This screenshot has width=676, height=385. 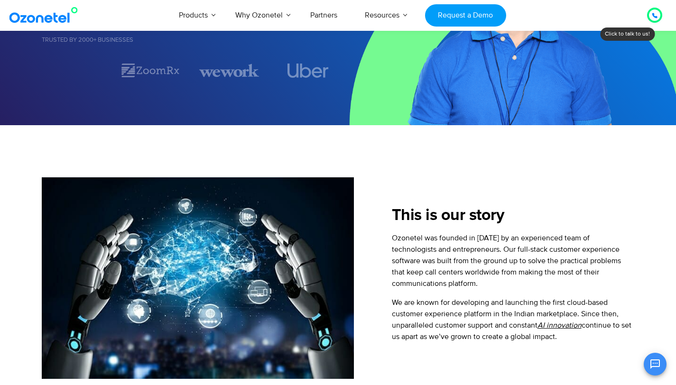 I want to click on div: 4 / 7, so click(x=308, y=71).